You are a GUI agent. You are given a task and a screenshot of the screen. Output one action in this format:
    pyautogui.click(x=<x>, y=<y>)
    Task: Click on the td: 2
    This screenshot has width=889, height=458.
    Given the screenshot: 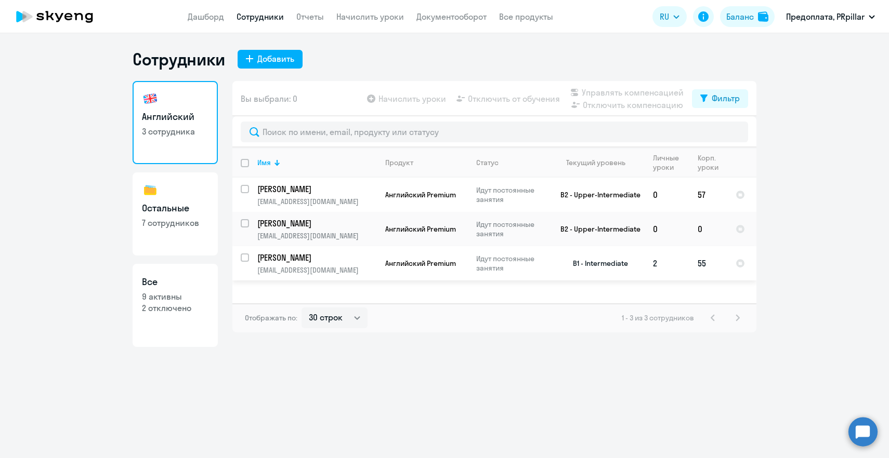 What is the action you would take?
    pyautogui.click(x=667, y=264)
    